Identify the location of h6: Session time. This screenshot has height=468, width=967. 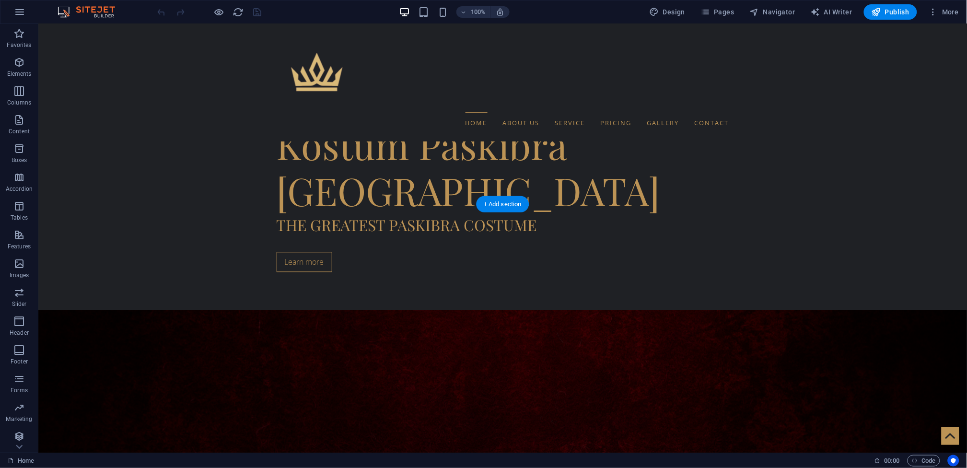
(887, 461).